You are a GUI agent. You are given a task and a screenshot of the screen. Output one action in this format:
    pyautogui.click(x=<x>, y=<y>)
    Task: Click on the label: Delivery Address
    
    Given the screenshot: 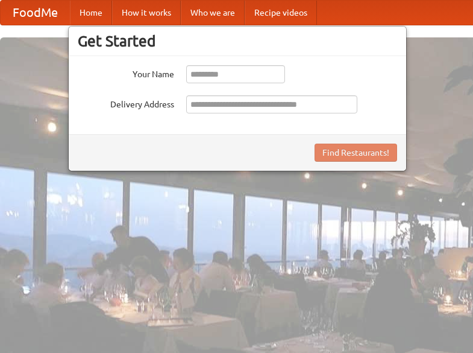 What is the action you would take?
    pyautogui.click(x=126, y=103)
    